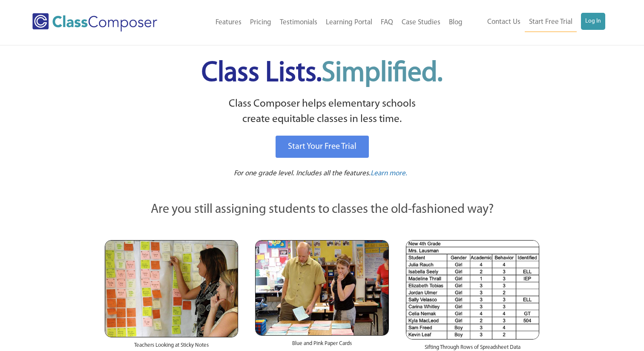  I want to click on a: Contact Us, so click(504, 22).